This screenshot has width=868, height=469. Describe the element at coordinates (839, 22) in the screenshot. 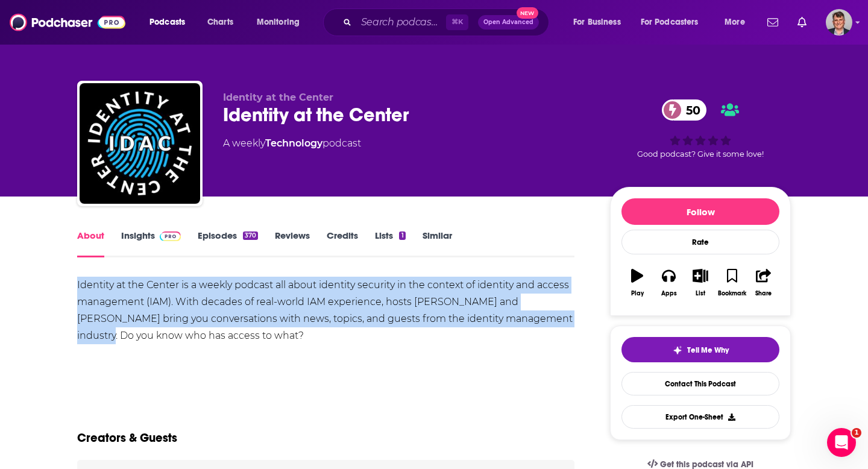

I see `img: User Profile` at that location.